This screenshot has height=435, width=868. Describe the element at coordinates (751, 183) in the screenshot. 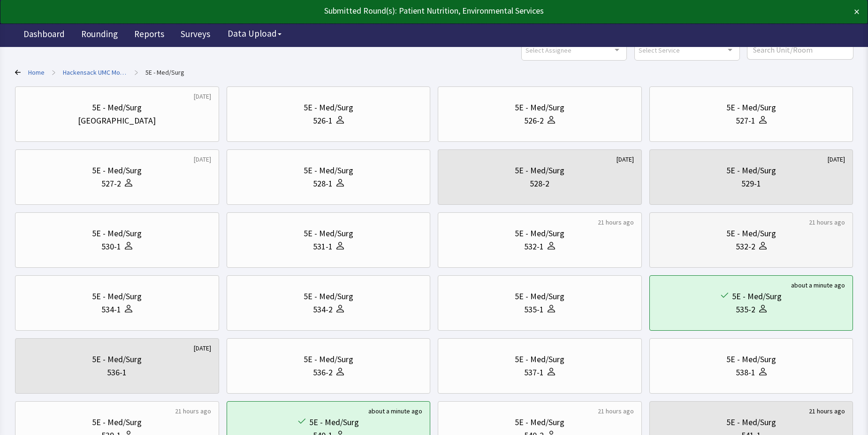

I see `div: 529-1` at that location.